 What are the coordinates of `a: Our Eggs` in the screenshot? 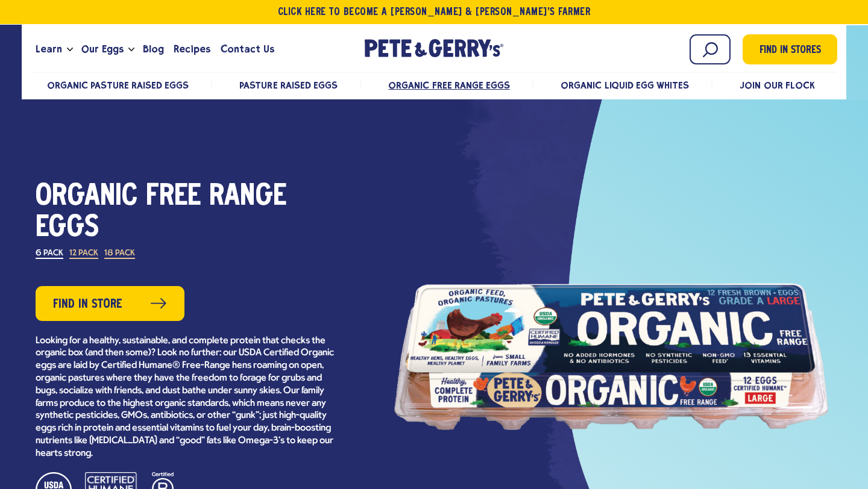 It's located at (103, 49).